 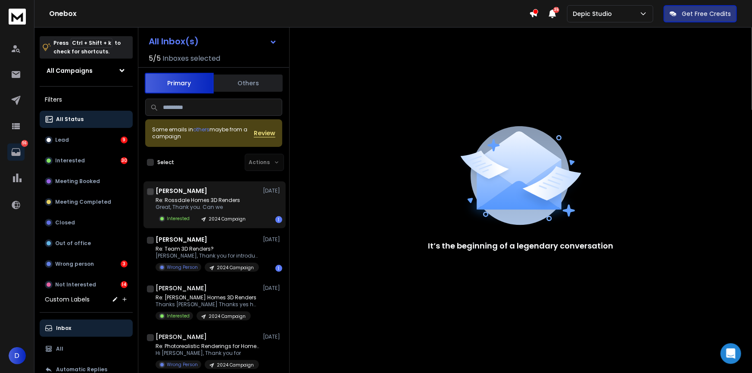 I want to click on p: Re: Team 3D Renders?, so click(x=207, y=249).